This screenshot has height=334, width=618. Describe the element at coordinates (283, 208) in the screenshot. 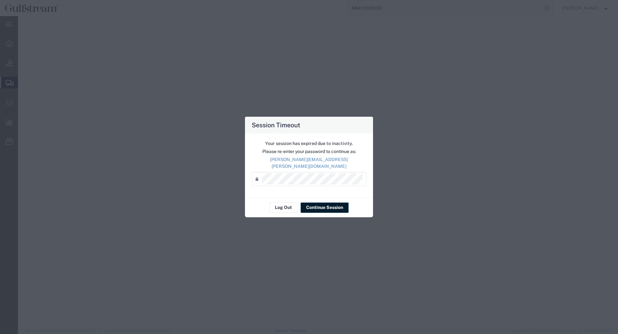

I see `button: Log Out` at that location.